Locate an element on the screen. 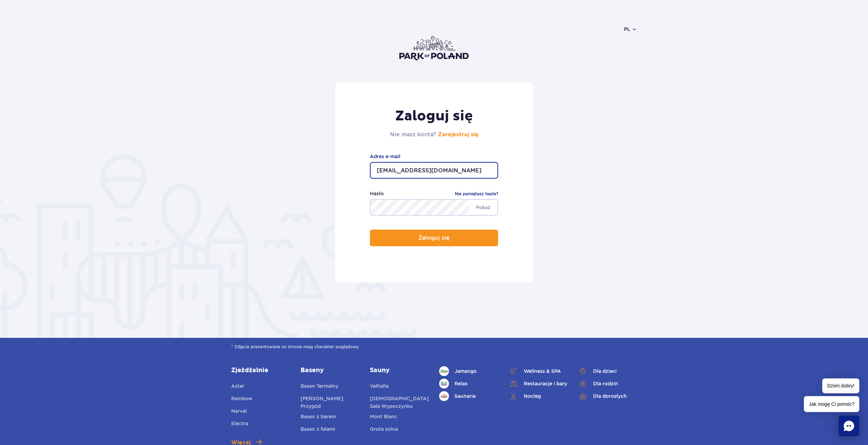  a: Saunaria is located at coordinates (469, 396).